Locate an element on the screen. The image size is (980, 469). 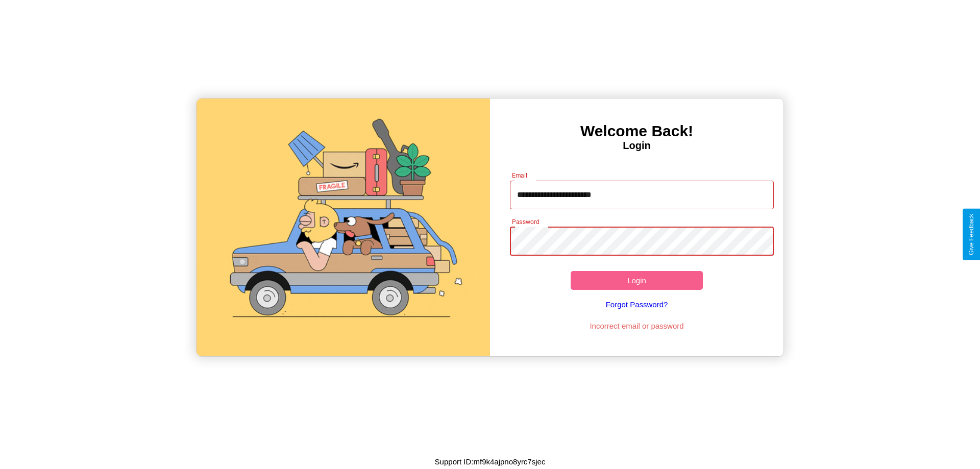
img: gif is located at coordinates (343, 227).